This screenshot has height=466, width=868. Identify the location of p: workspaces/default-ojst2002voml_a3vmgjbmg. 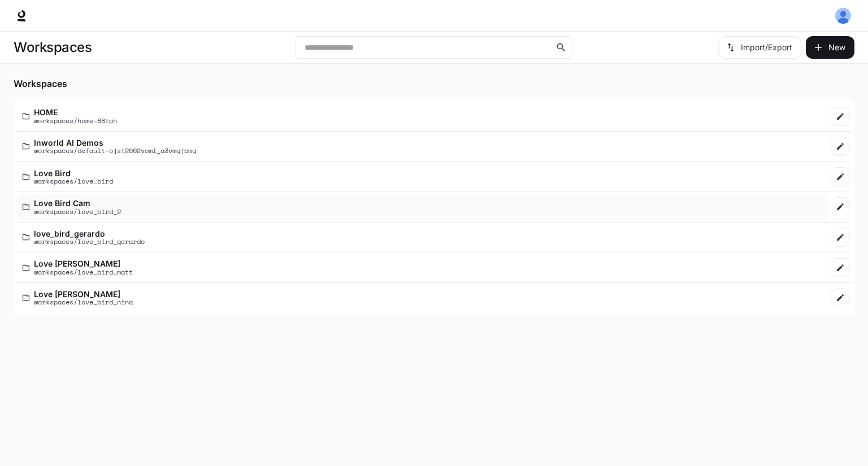
(114, 150).